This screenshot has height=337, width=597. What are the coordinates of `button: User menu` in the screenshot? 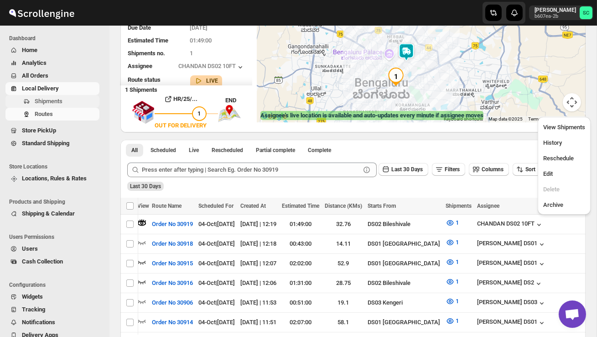 It's located at (561, 13).